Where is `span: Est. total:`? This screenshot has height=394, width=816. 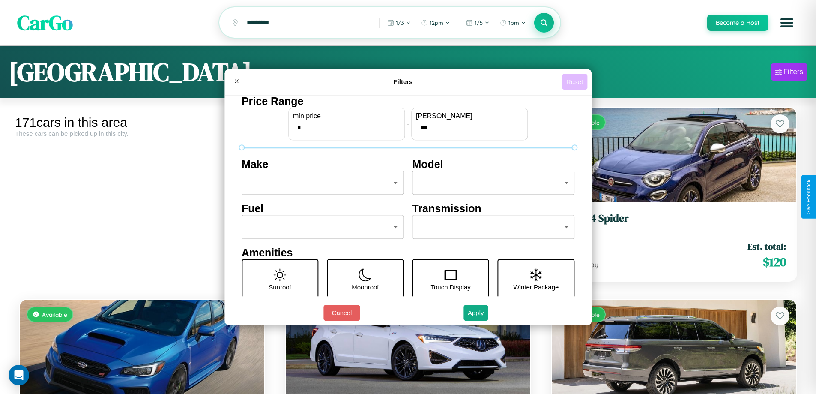
span: Est. total: is located at coordinates (766, 246).